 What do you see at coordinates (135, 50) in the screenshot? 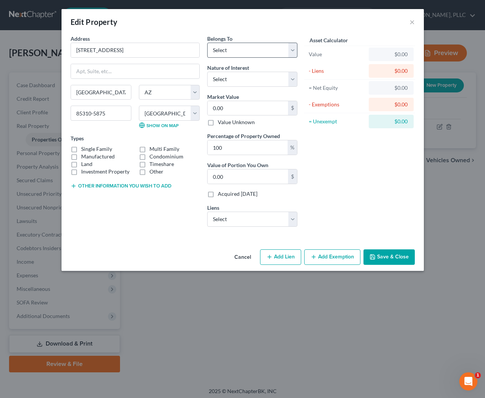
I see `input: Enter address...` at bounding box center [135, 50].